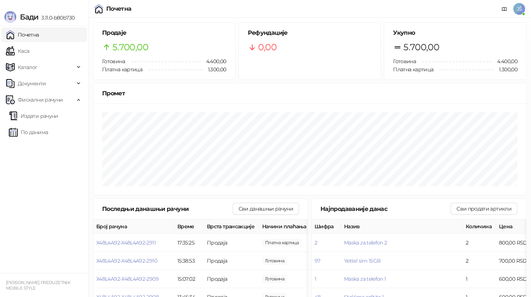 Image resolution: width=531 pixels, height=297 pixels. Describe the element at coordinates (520, 9) in the screenshot. I see `span: JŠ` at that location.